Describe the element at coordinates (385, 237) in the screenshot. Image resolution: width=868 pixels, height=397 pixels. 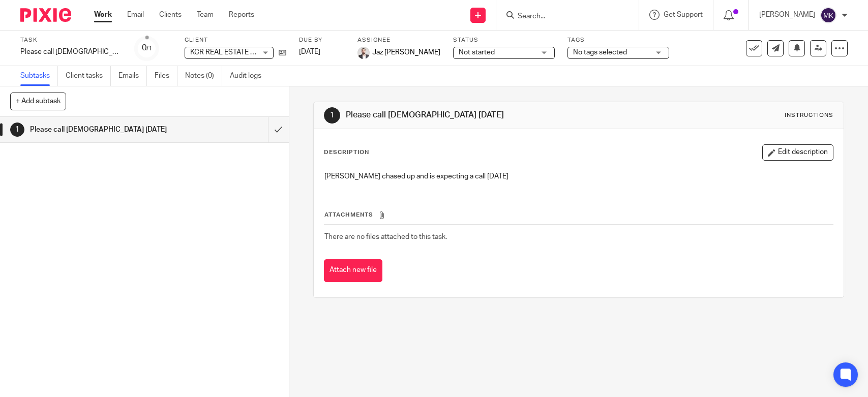
I see `span: There are no files attached to this task.` at that location.